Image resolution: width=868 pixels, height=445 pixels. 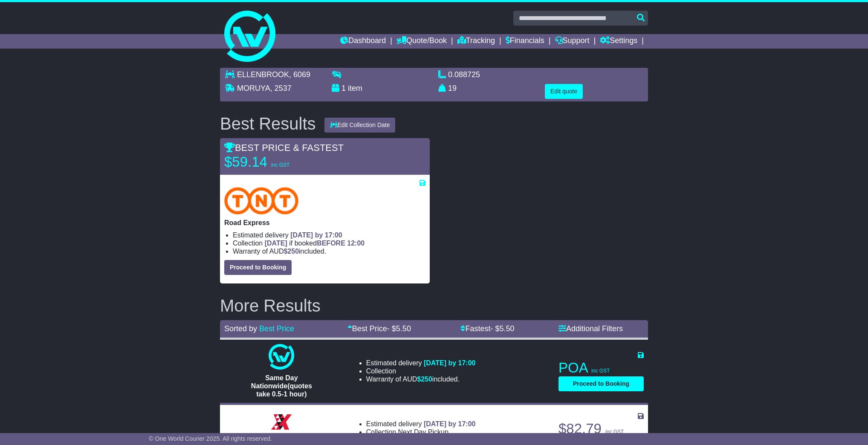 I want to click on a: Financials, so click(x=525, y=41).